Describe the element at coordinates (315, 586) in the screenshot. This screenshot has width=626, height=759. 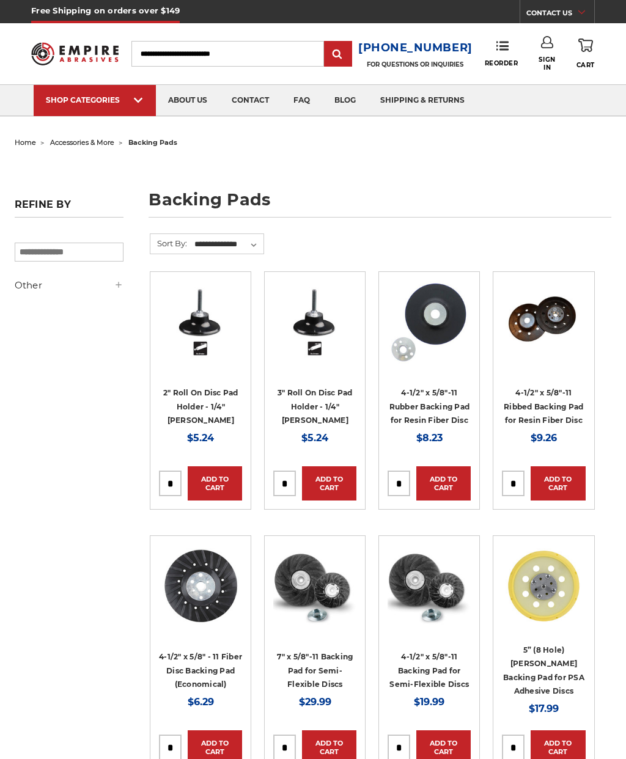
I see `img: 7" x 5/8"-11 Backing Pad for Semi-Flexible Discs` at that location.